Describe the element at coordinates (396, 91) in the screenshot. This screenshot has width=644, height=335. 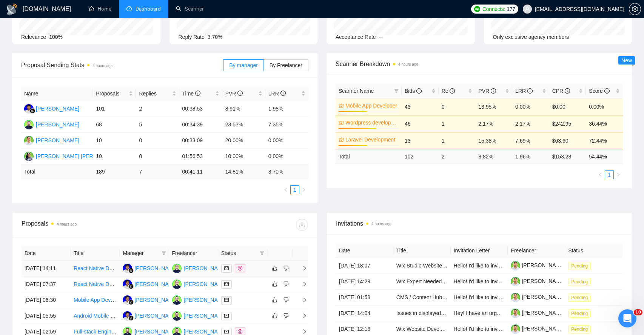
I see `span: filter` at that location.